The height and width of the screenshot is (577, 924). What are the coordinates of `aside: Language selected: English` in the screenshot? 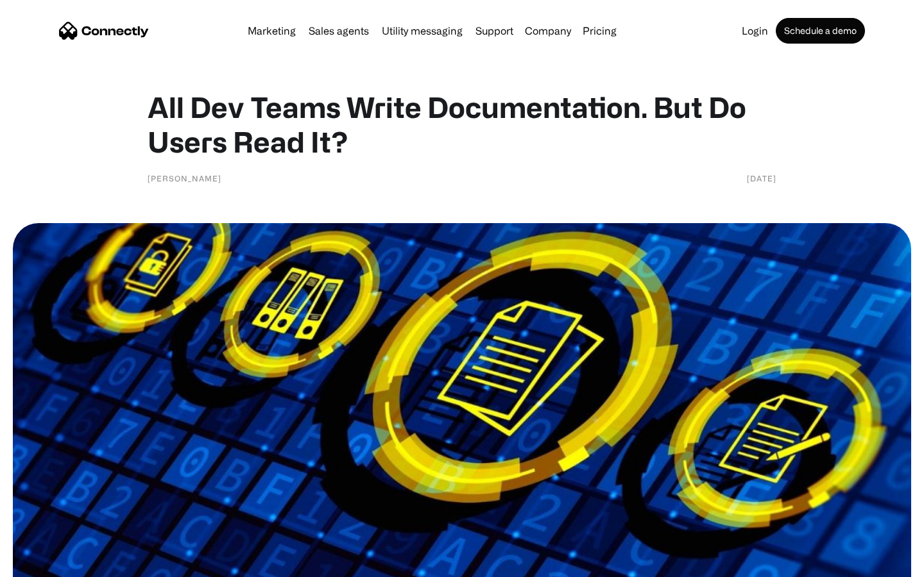 It's located at (45, 564).